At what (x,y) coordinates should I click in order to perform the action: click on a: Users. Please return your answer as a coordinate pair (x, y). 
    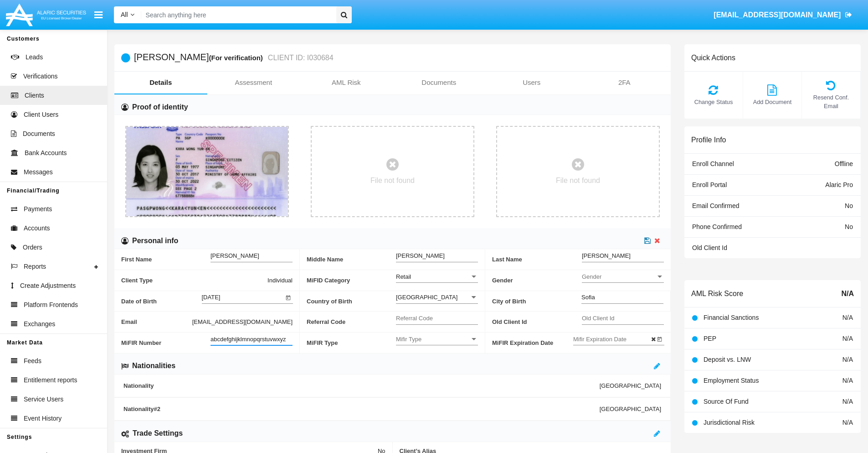
    Looking at the image, I should click on (532, 83).